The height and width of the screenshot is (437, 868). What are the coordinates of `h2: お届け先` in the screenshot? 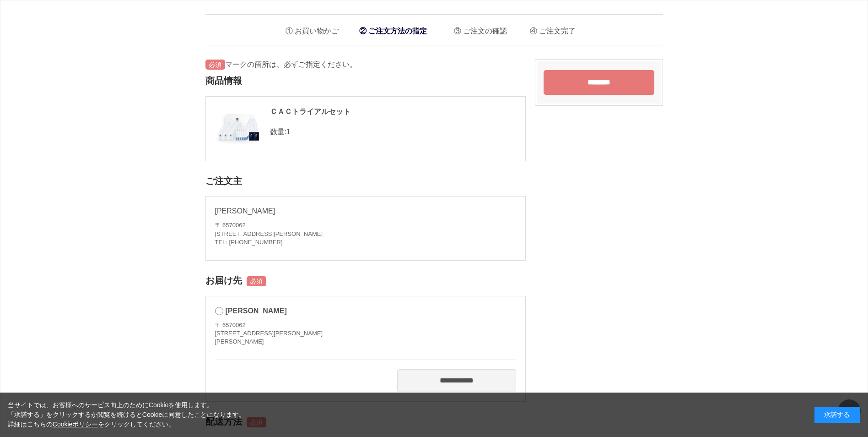 It's located at (366, 280).